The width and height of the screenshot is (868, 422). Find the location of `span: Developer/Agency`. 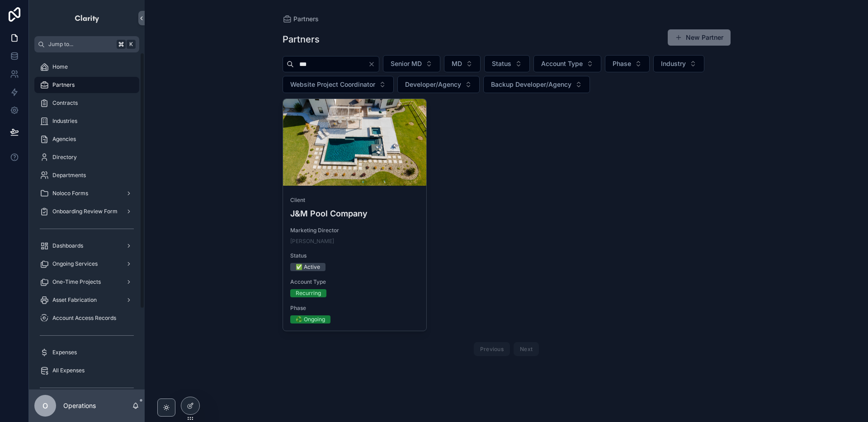

span: Developer/Agency is located at coordinates (433, 85).